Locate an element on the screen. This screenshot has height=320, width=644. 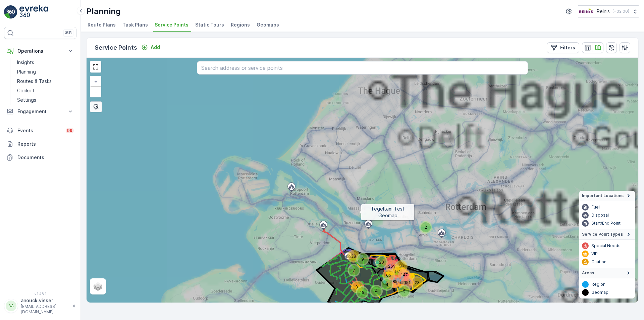
p: Documents is located at coordinates (45, 157).